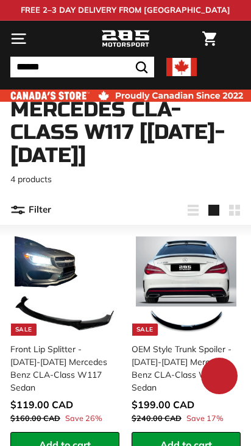 This screenshot has height=446, width=251. Describe the element at coordinates (65, 286) in the screenshot. I see `img: mercedes front lip` at that location.